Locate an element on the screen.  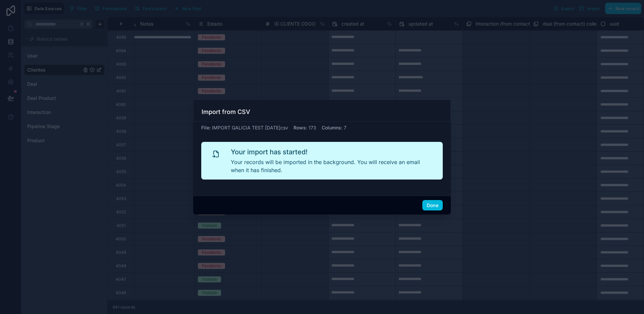
span: Columns : is located at coordinates (332, 127).